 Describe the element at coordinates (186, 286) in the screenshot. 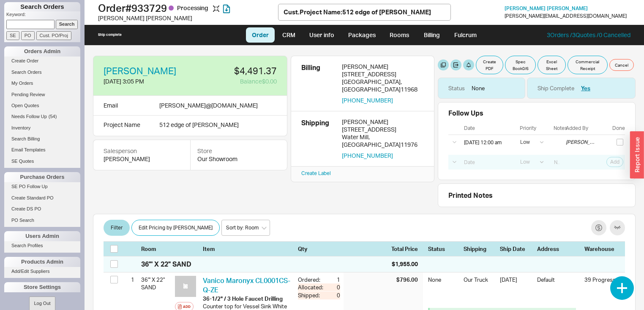

I see `img: no_photo` at that location.